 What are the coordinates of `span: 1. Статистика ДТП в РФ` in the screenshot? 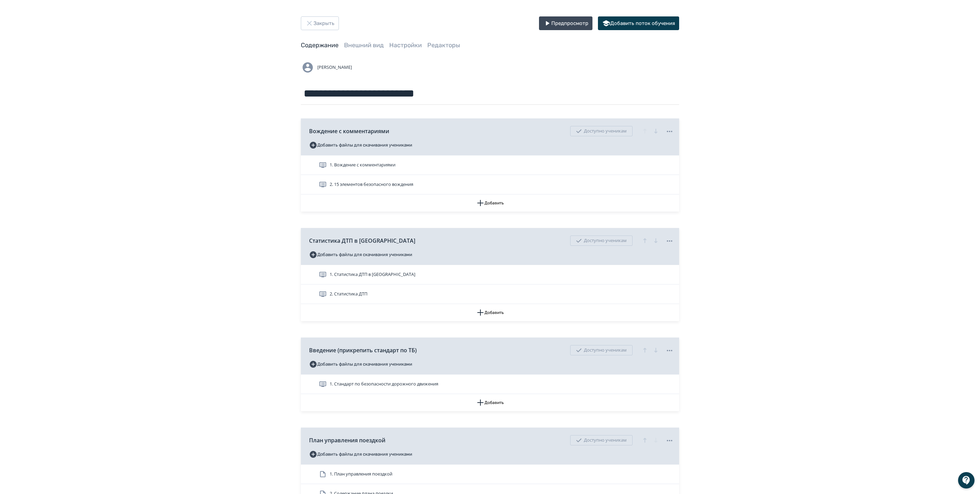 It's located at (372, 275).